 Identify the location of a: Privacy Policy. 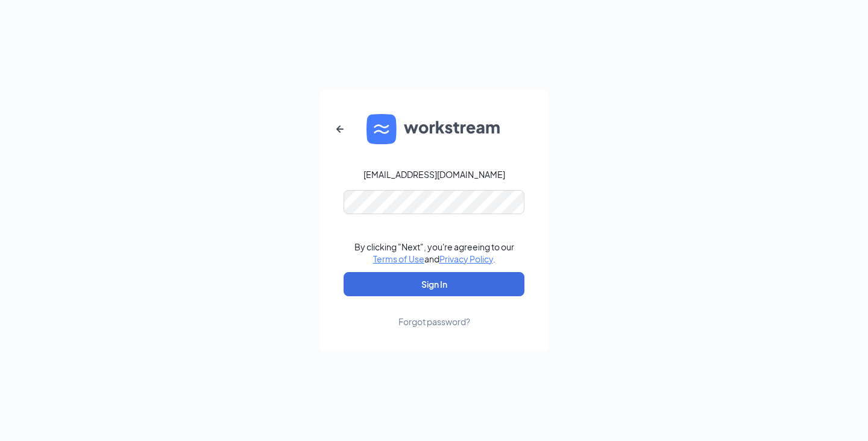
(466, 259).